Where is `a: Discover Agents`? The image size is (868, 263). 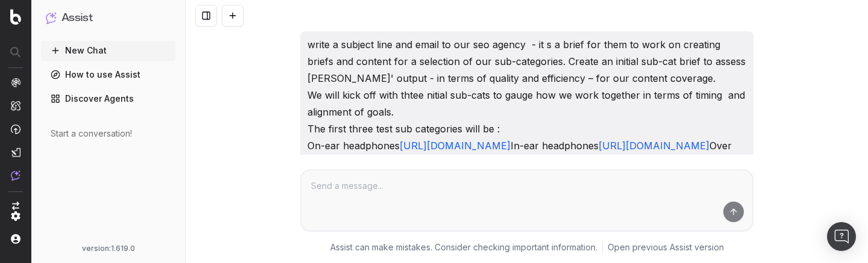 a: Discover Agents is located at coordinates (108, 99).